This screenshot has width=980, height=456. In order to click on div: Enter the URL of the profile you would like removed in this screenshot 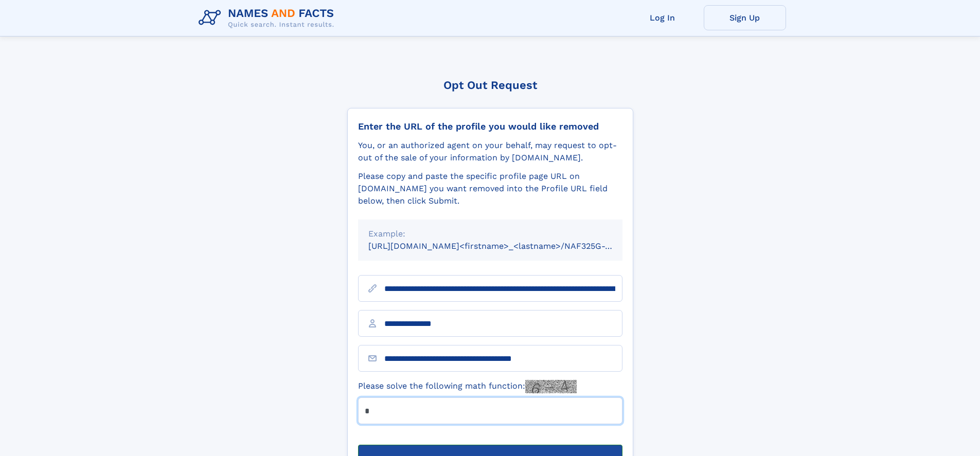, I will do `click(490, 127)`.